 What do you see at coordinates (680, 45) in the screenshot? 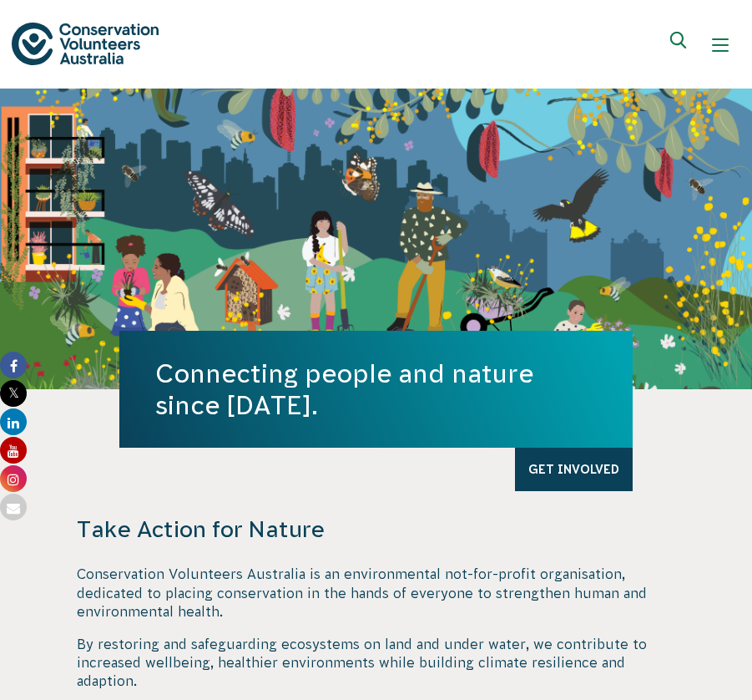
I see `button: Expand search box Close search box` at bounding box center [680, 45].